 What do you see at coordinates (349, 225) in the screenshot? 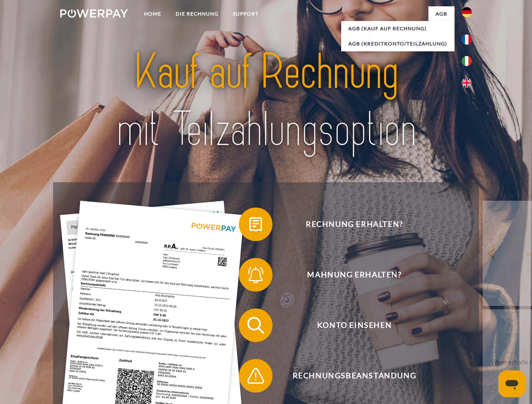
I see `button: Rechnung erhalten?` at bounding box center [349, 225].